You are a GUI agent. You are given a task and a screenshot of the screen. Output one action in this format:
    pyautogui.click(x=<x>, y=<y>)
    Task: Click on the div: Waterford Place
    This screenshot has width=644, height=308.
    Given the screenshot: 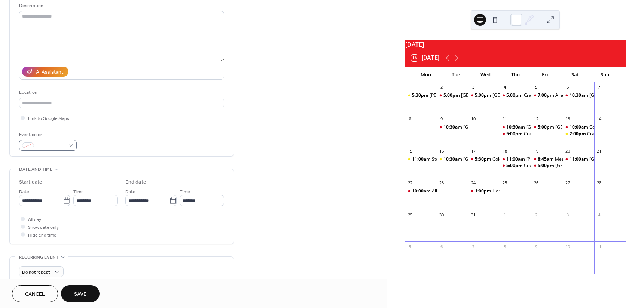 What is the action you would take?
    pyautogui.click(x=484, y=95)
    